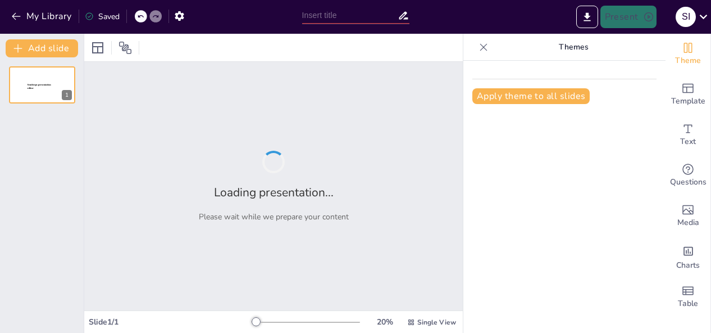  What do you see at coordinates (629, 17) in the screenshot?
I see `button: Present` at bounding box center [629, 17].